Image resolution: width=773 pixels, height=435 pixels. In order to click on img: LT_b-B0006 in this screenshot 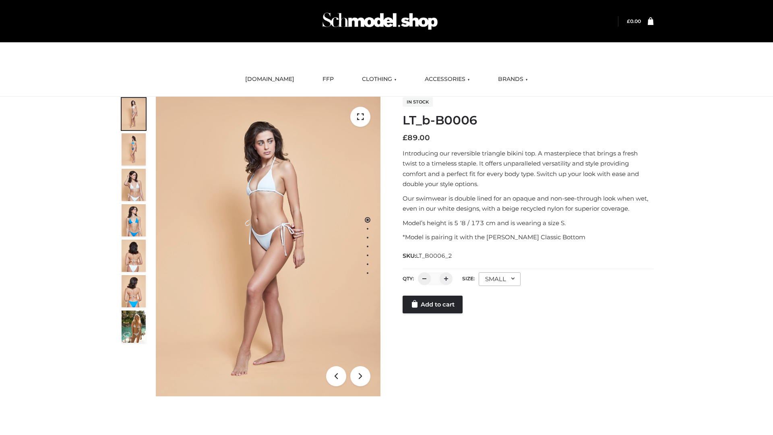, I will do `click(268, 246)`.